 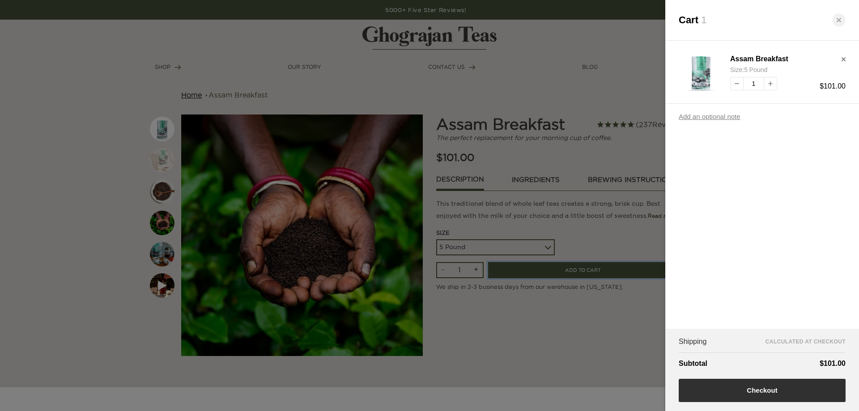 What do you see at coordinates (737, 84) in the screenshot?
I see `button: decrease quantity` at bounding box center [737, 84].